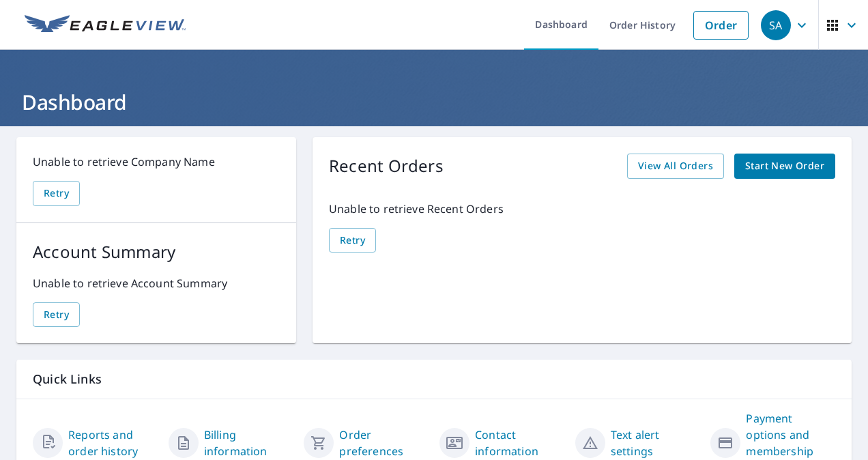 Image resolution: width=868 pixels, height=460 pixels. What do you see at coordinates (784, 166) in the screenshot?
I see `a: Start New Order` at bounding box center [784, 166].